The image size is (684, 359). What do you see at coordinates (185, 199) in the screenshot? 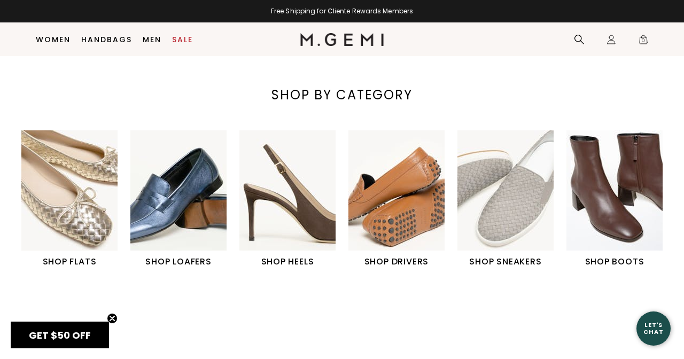
I see `div: 2 / 6` at bounding box center [185, 199].